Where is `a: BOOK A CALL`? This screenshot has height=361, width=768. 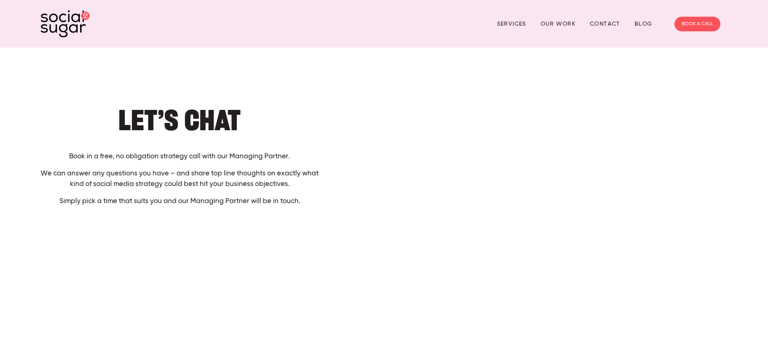 a: BOOK A CALL is located at coordinates (697, 24).